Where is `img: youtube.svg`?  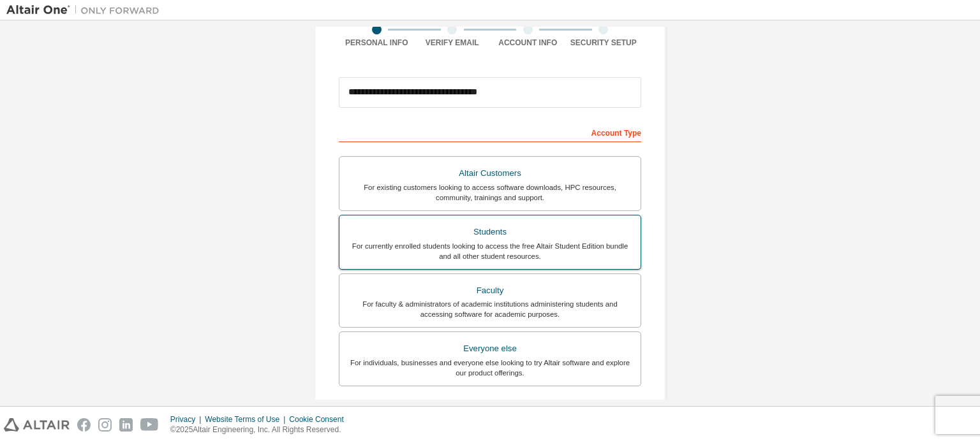
img: youtube.svg is located at coordinates (149, 425).